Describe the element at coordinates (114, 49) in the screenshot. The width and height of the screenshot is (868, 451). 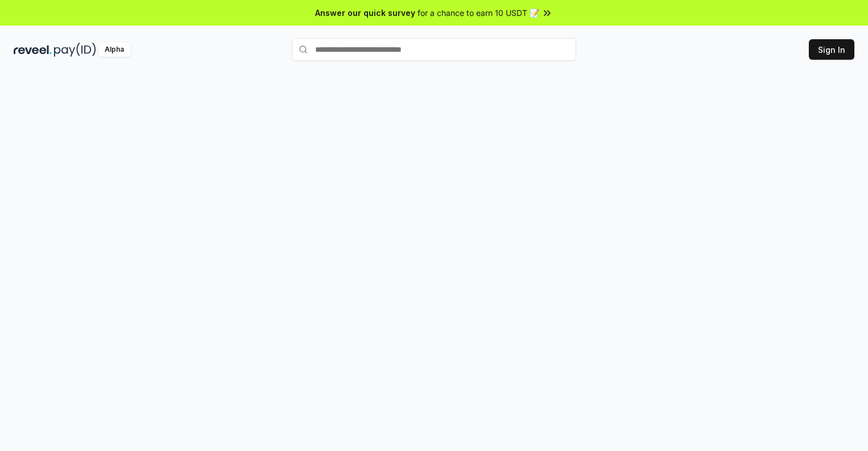
I see `div: Alpha` at that location.